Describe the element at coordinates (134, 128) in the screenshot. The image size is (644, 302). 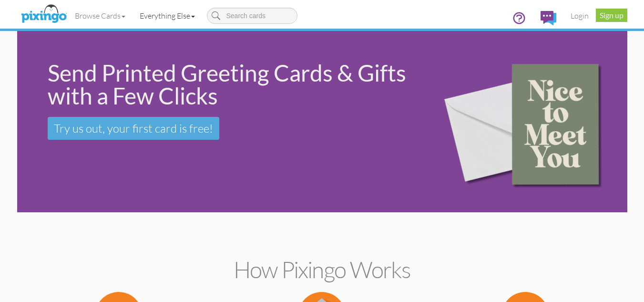
I see `a: Try us out, your first card is free!` at that location.